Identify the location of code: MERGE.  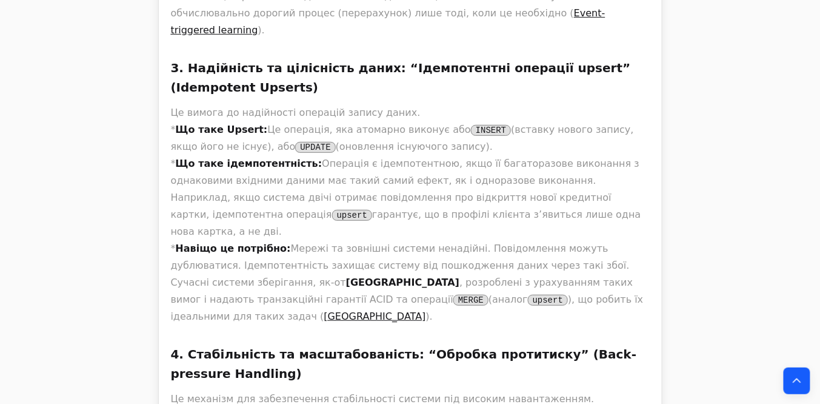
(471, 300).